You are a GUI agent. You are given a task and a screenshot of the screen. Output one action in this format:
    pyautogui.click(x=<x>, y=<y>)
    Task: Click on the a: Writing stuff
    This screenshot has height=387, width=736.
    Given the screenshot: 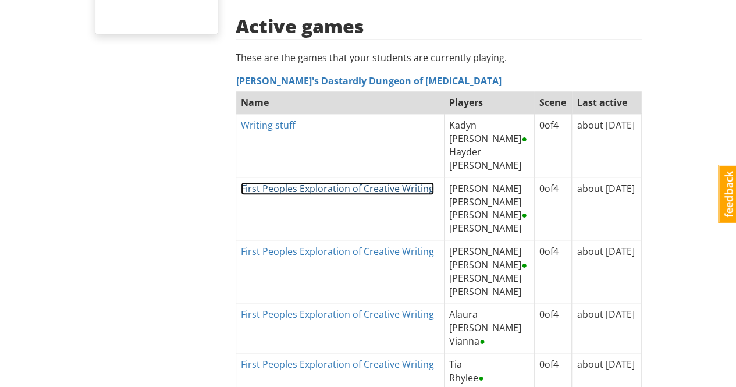 What is the action you would take?
    pyautogui.click(x=268, y=125)
    